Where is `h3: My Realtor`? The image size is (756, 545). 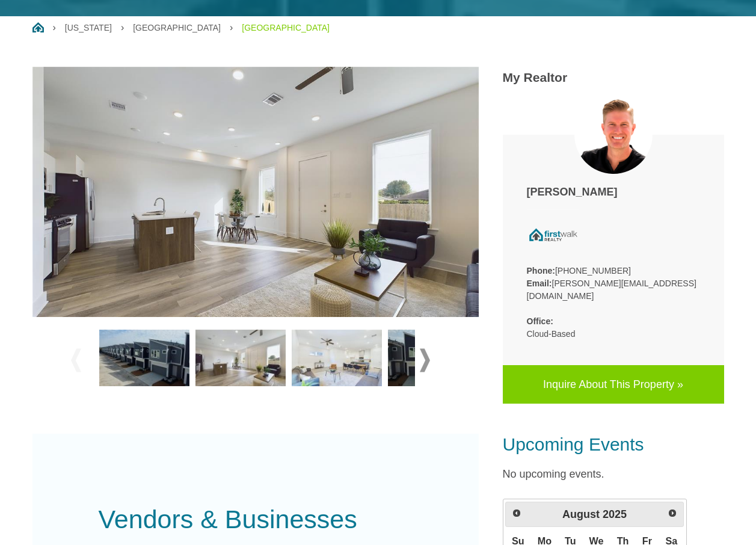
h3: My Realtor is located at coordinates (613, 77).